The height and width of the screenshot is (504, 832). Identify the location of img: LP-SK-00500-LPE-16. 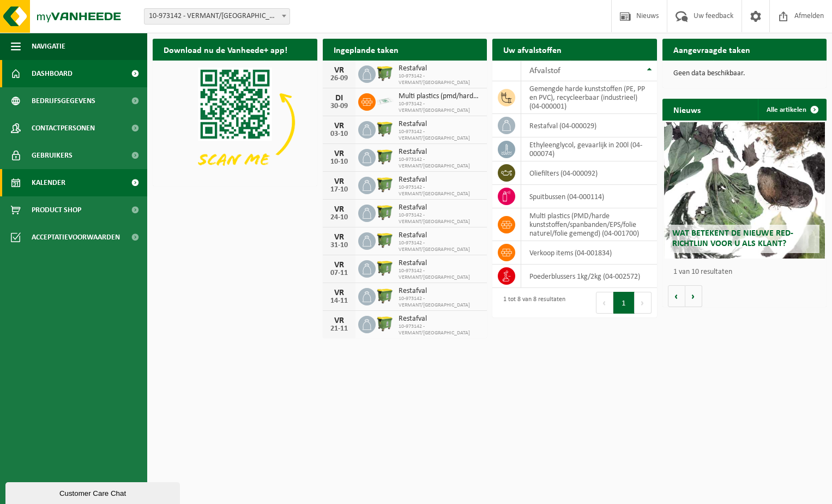
(385, 101).